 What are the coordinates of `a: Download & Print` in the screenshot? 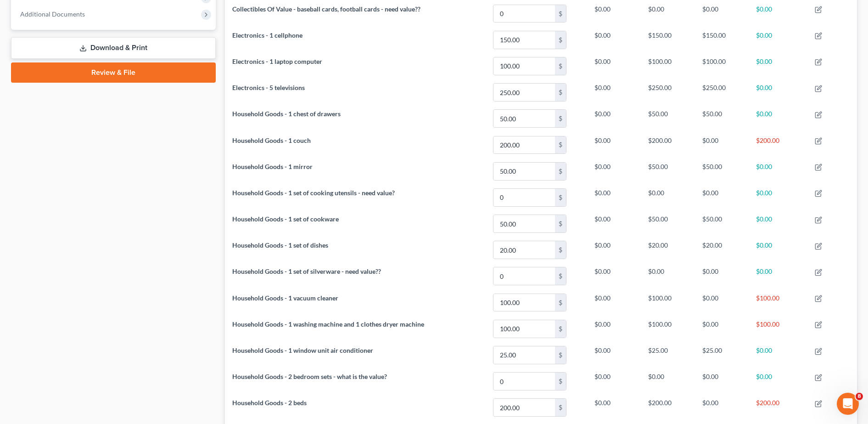 It's located at (114, 48).